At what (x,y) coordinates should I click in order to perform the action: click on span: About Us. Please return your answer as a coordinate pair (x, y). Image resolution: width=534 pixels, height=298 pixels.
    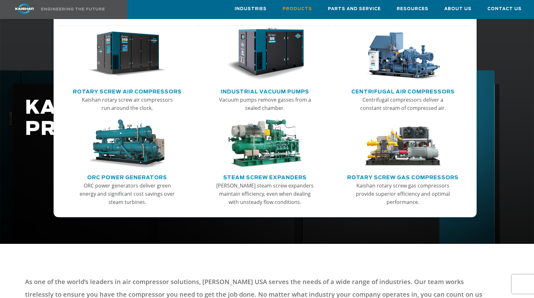
    Looking at the image, I should click on (457, 9).